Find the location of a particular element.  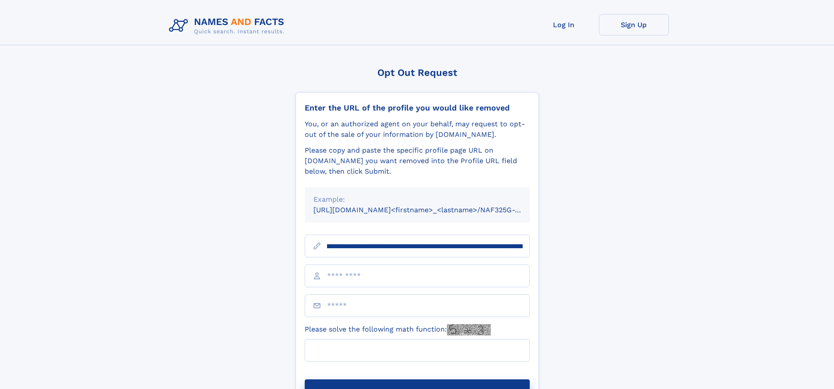

div: Opt Out Request is located at coordinates (417, 72).